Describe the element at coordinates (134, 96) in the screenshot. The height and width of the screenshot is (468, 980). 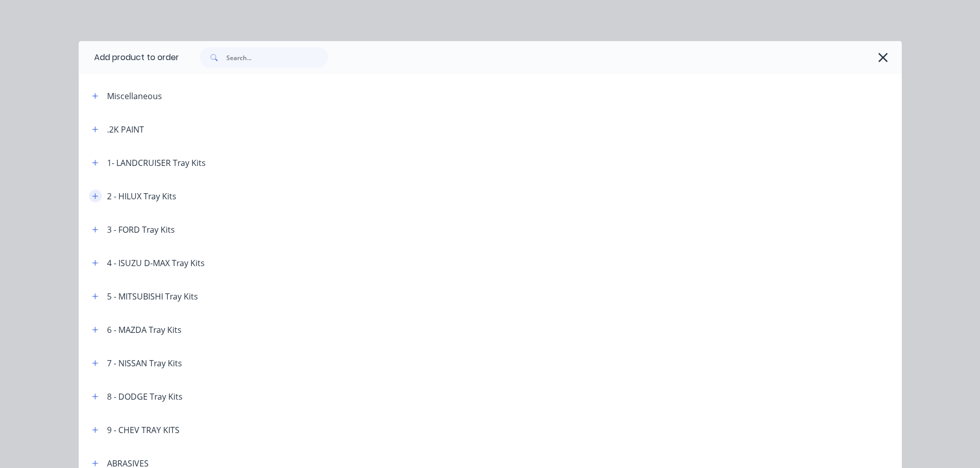
I see `div: Miscellaneous` at that location.